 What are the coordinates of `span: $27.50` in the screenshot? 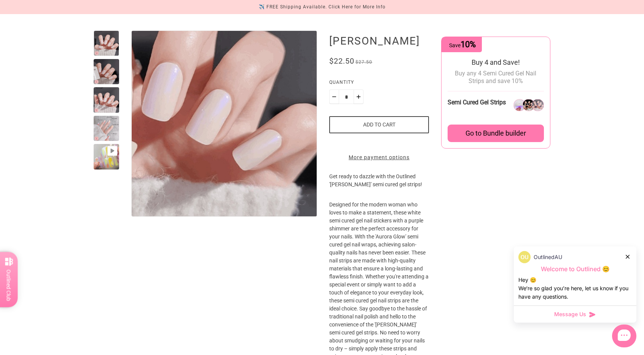 It's located at (364, 62).